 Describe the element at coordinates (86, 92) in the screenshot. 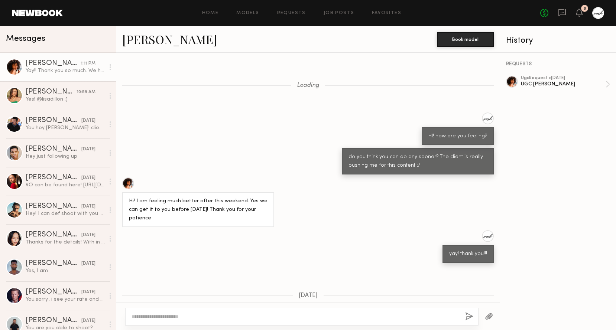

I see `div: 10:59 AM` at that location.